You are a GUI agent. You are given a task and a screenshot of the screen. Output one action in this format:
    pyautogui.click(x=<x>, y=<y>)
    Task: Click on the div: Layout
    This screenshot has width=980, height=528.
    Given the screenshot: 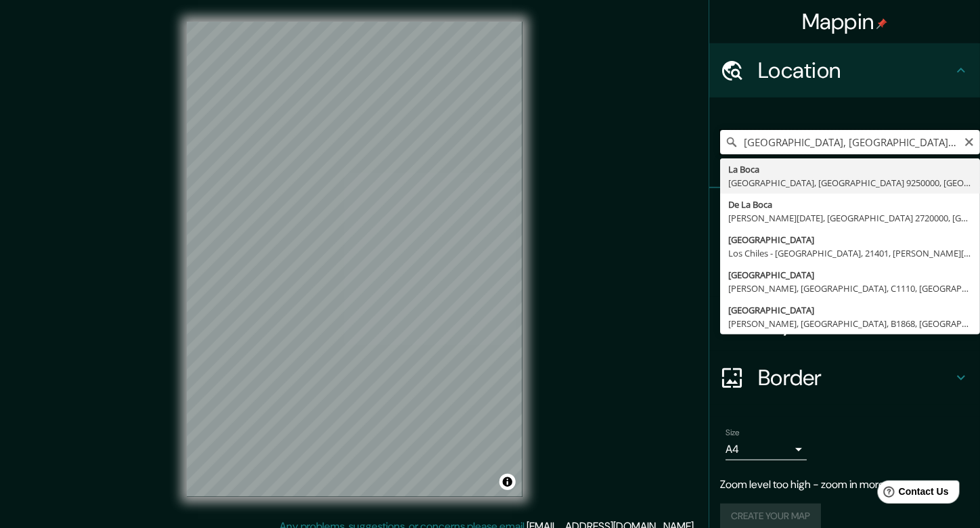 What is the action you would take?
    pyautogui.click(x=845, y=324)
    